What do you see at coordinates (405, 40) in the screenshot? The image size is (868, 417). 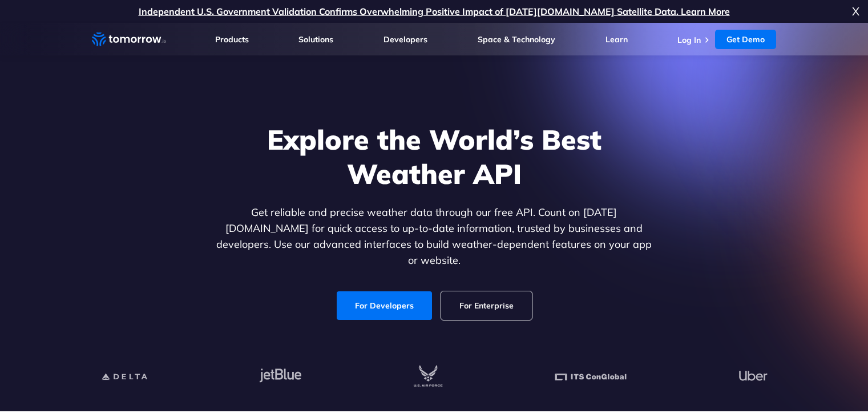 I see `a: Developers` at bounding box center [405, 40].